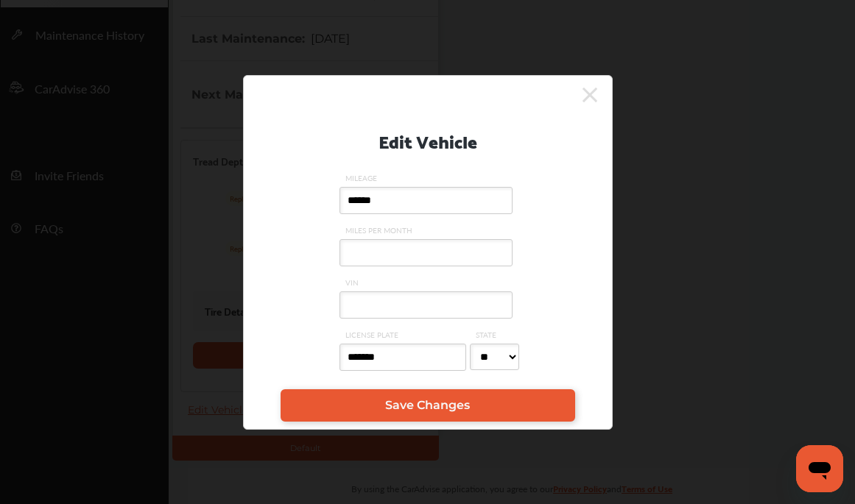 The width and height of the screenshot is (855, 504). What do you see at coordinates (428, 405) in the screenshot?
I see `span: Save Changes` at bounding box center [428, 405].